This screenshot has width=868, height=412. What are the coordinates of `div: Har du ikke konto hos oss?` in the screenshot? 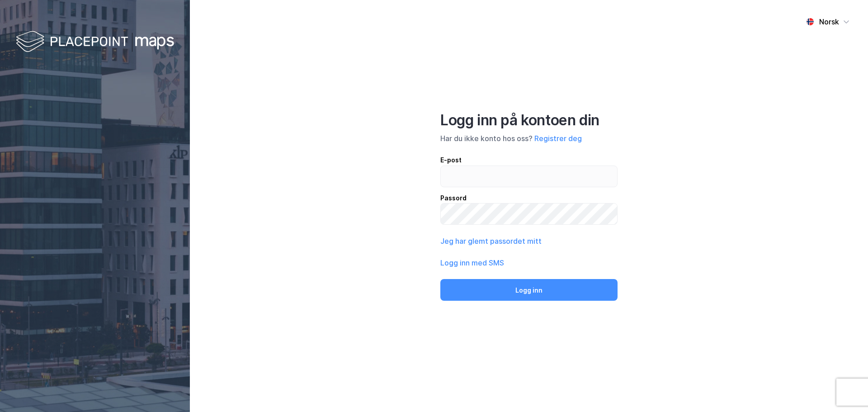 It's located at (529, 138).